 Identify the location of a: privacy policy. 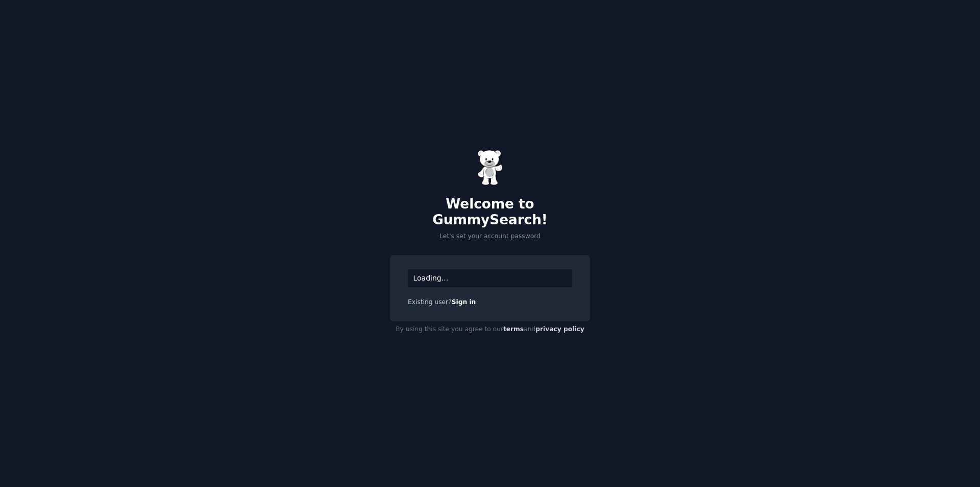
(560, 329).